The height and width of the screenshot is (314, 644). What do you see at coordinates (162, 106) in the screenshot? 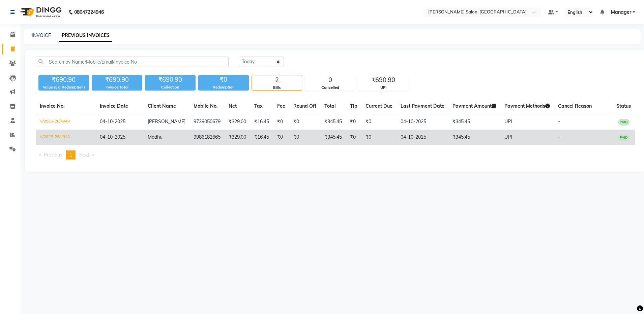
I see `span: Client Name` at bounding box center [162, 106].